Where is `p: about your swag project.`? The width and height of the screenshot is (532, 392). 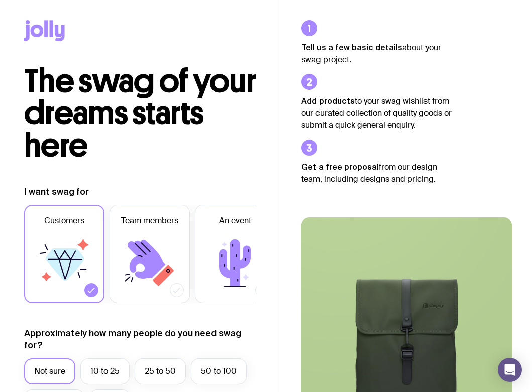
p: about your swag project. is located at coordinates (377, 53).